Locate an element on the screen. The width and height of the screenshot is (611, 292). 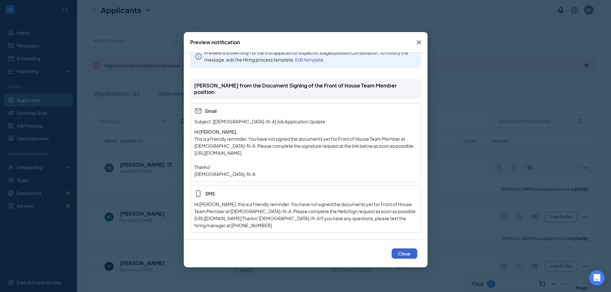
p: This is a friendly reminder. You have not signed the documents yet for Front of House Team Member... is located at coordinates (306, 142).